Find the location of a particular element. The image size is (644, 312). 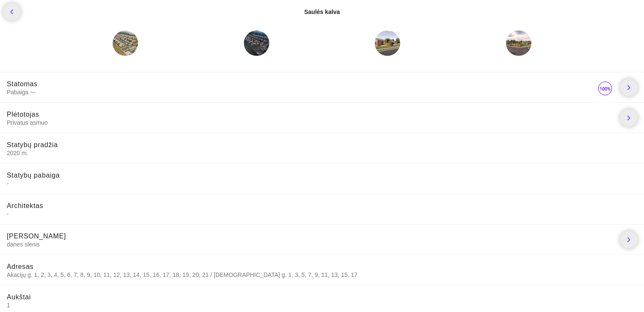

span: Adresas is located at coordinates (20, 266).